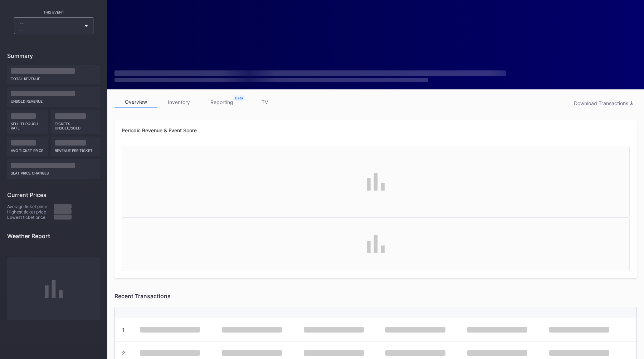 The image size is (644, 359). I want to click on div: Highest ticket price, so click(30, 212).